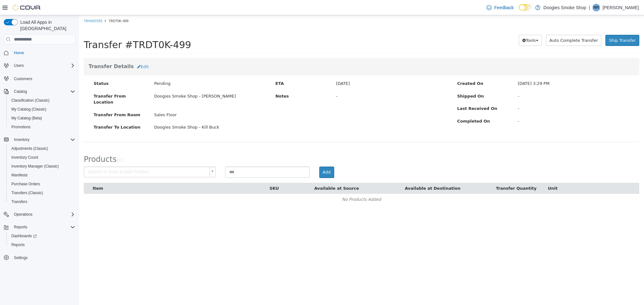 This screenshot has width=644, height=305. Describe the element at coordinates (42, 127) in the screenshot. I see `button: Promotions` at that location.